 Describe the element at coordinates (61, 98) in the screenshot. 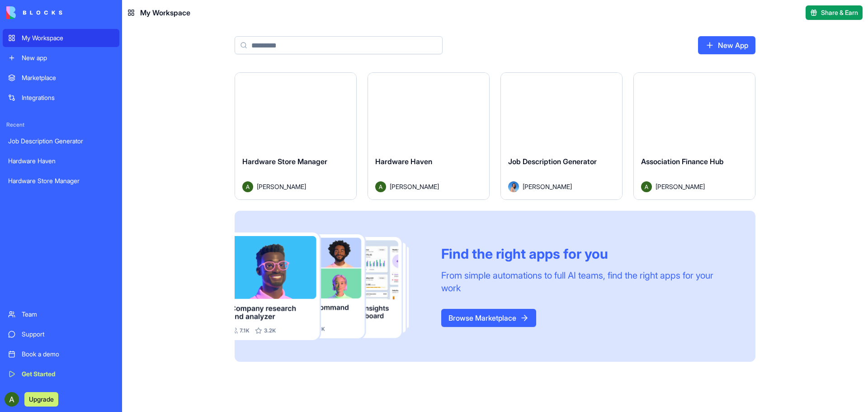

I see `a: Integrations` at that location.